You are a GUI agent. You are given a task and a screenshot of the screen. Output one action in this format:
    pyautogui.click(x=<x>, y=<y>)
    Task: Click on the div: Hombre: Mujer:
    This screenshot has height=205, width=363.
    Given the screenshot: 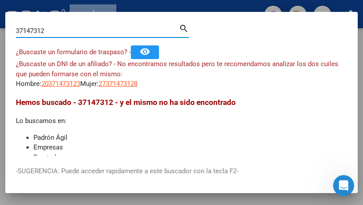 What is the action you would take?
    pyautogui.click(x=181, y=74)
    